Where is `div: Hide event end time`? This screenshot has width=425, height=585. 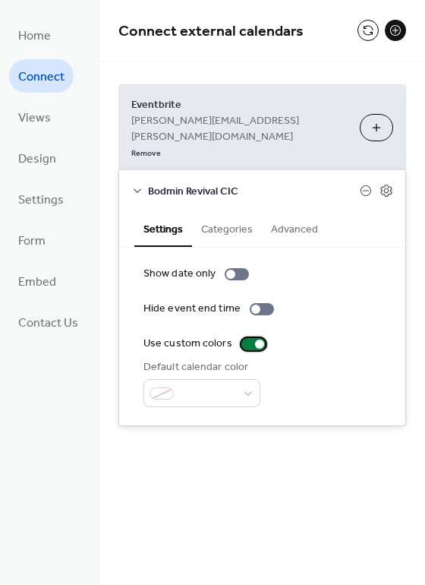 div: Hide event end time is located at coordinates (192, 308).